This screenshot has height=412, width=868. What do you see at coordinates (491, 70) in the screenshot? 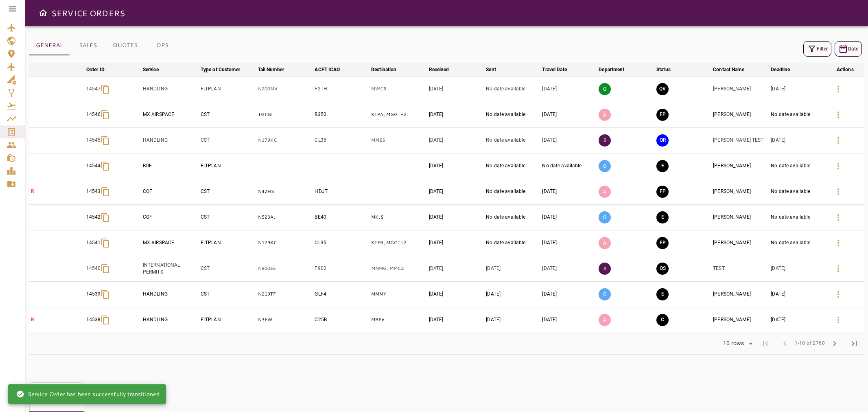
I see `div: Sent` at bounding box center [491, 70].